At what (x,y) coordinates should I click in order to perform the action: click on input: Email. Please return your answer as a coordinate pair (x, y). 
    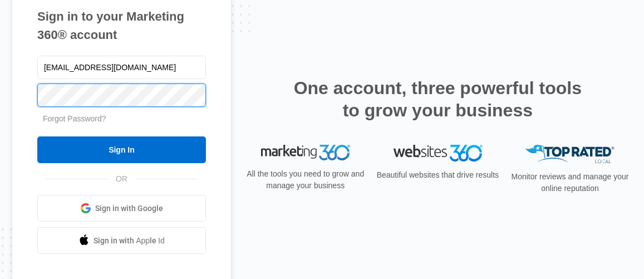
    Looking at the image, I should click on (122, 67).